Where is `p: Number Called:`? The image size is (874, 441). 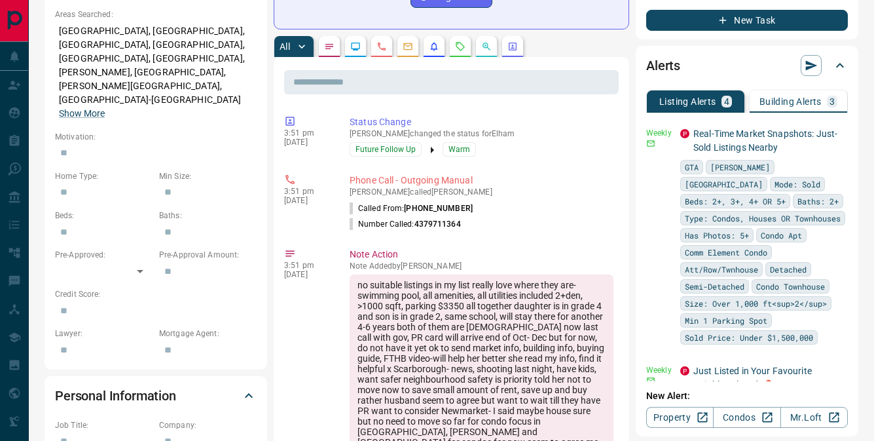 p: Number Called: is located at coordinates (405, 224).